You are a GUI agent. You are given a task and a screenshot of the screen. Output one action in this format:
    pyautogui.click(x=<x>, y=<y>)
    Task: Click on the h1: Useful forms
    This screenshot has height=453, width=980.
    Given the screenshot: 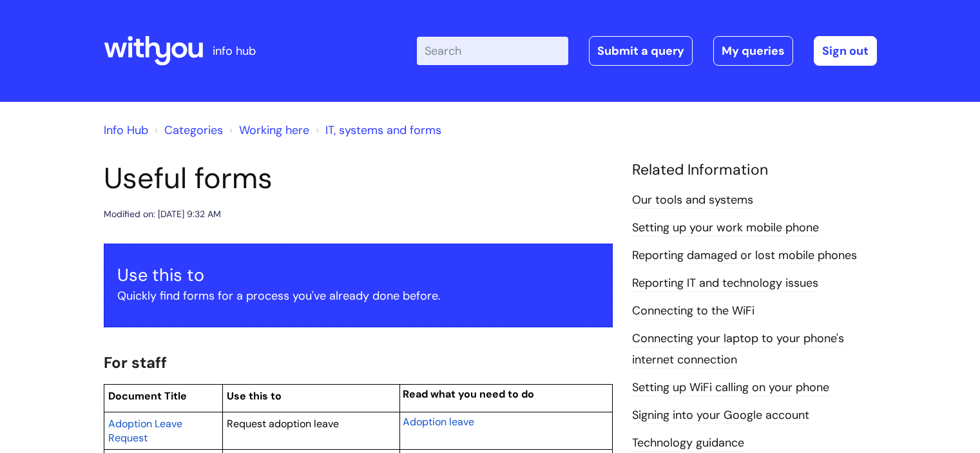 What is the action you would take?
    pyautogui.click(x=358, y=179)
    